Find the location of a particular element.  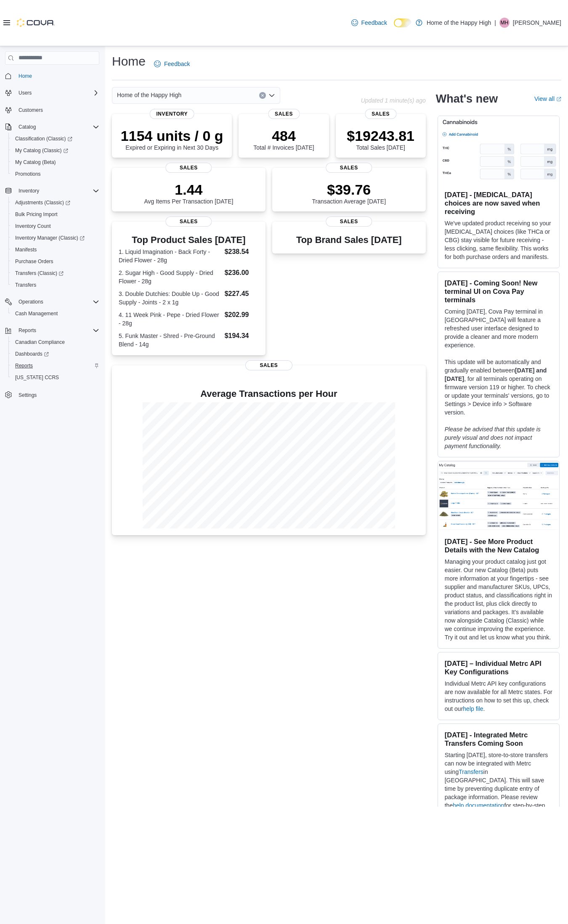

button: Reports is located at coordinates (52, 330).